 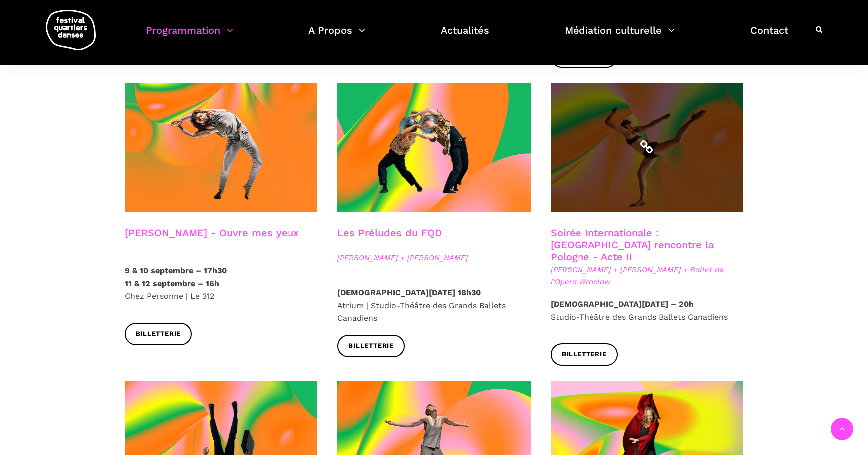 What do you see at coordinates (769, 37) in the screenshot?
I see `a: Contact` at bounding box center [769, 37].